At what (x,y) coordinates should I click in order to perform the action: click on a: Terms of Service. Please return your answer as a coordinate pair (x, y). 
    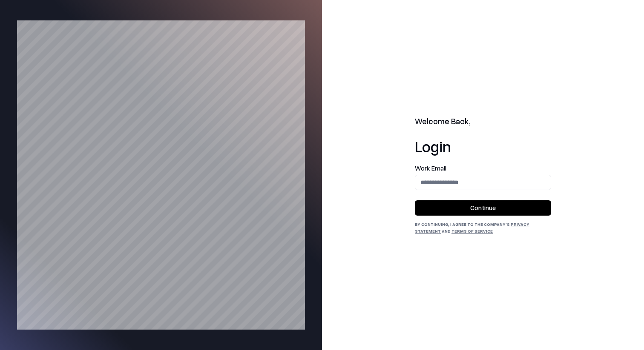
    Looking at the image, I should click on (472, 231).